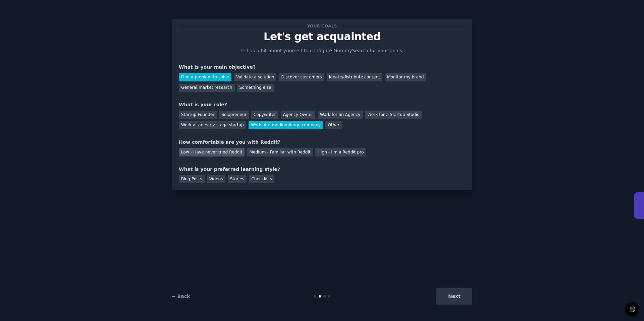 Image resolution: width=644 pixels, height=321 pixels. What do you see at coordinates (264, 115) in the screenshot?
I see `div: Copywriter` at bounding box center [264, 115].